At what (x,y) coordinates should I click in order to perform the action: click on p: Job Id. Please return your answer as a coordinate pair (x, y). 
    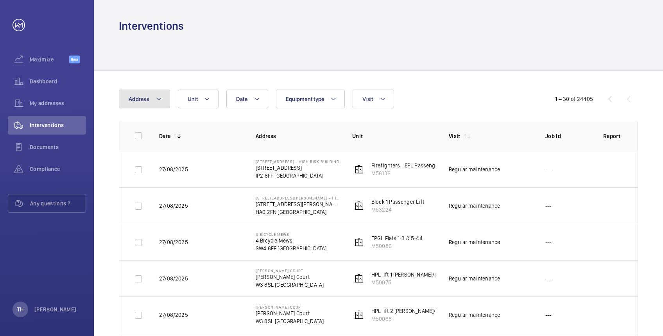
    Looking at the image, I should click on (568, 136).